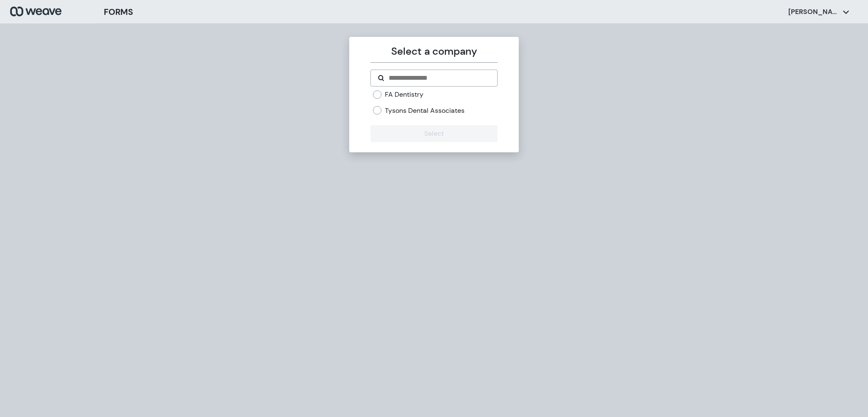 The image size is (868, 417). Describe the element at coordinates (425, 111) in the screenshot. I see `label: Tysons Dental Associates` at that location.